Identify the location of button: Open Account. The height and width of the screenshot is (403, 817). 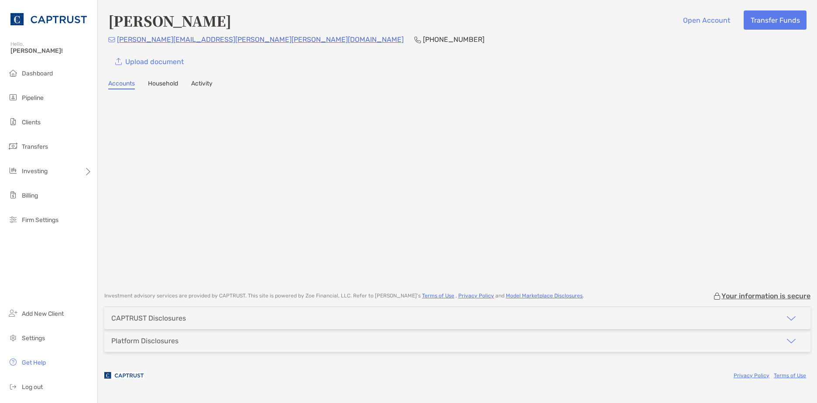
(706, 20).